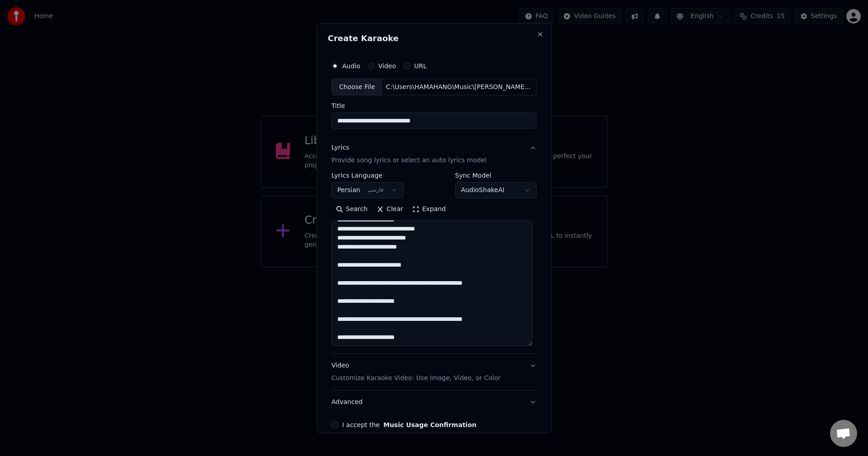 This screenshot has height=456, width=868. Describe the element at coordinates (434, 372) in the screenshot. I see `button: VideoCustomize Karaoke Video: Use Image, Video, or Color` at that location.